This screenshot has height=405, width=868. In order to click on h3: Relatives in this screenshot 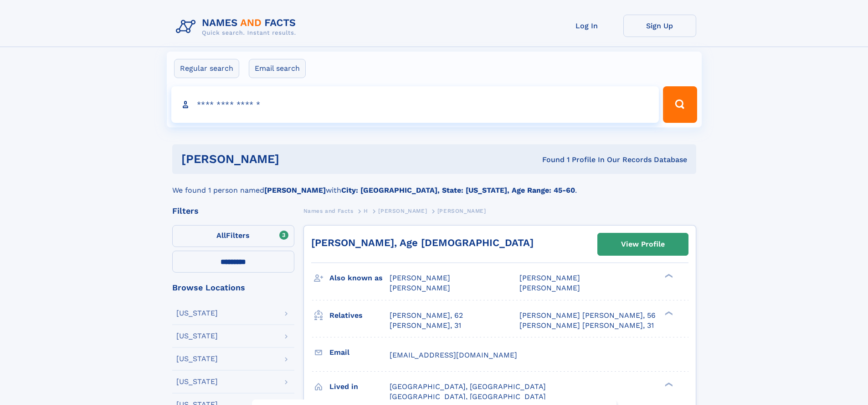, I will do `click(360, 315)`.